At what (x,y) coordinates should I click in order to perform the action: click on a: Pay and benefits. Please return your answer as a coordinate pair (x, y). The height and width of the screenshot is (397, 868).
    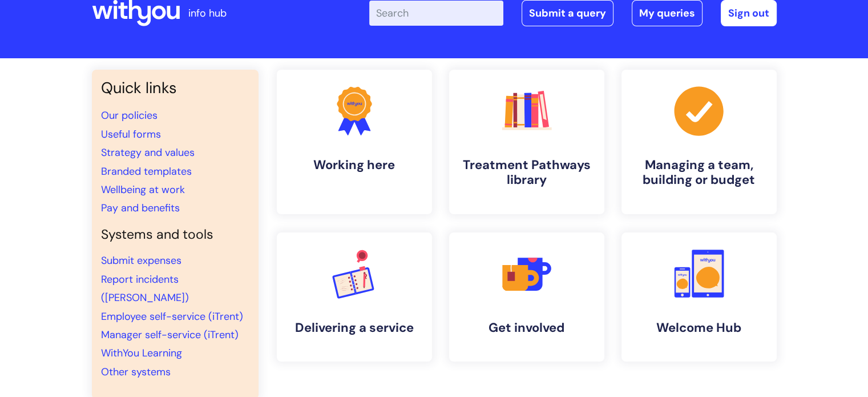
    Looking at the image, I should click on (140, 208).